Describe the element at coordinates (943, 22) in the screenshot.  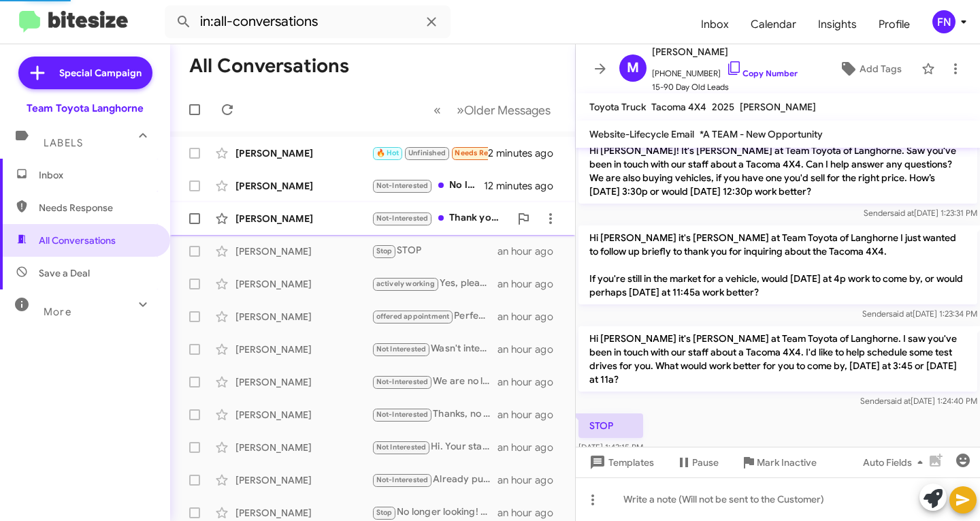
I see `button: FN` at that location.